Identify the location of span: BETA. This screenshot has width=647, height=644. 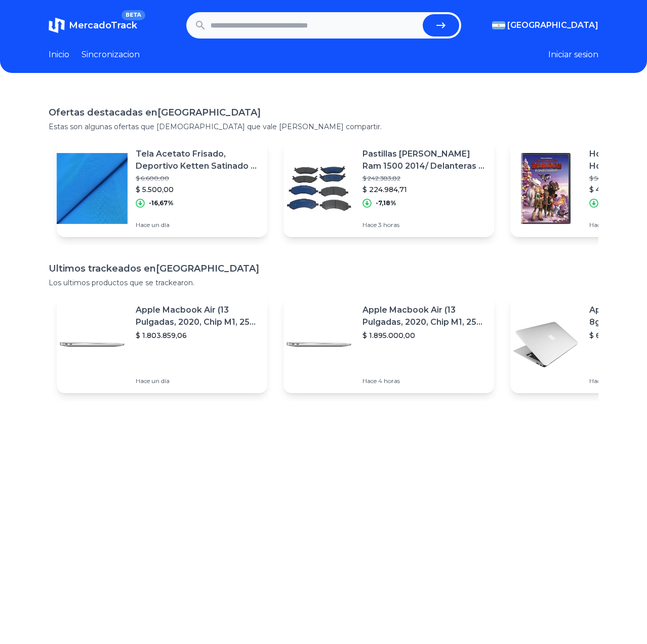
(133, 15).